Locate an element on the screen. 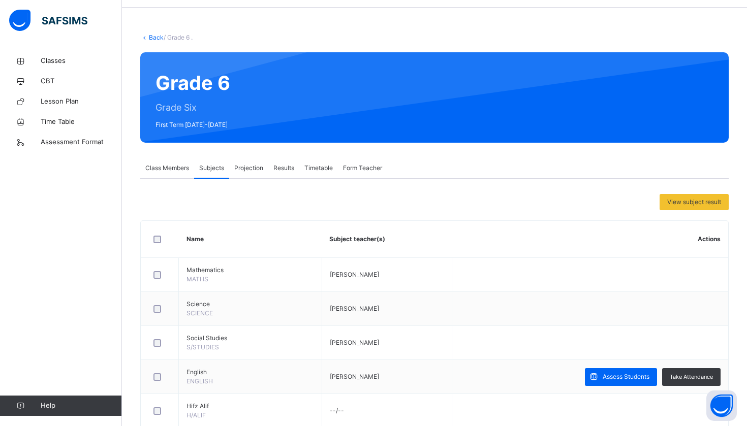 The width and height of the screenshot is (747, 426). img: safsims is located at coordinates (48, 20).